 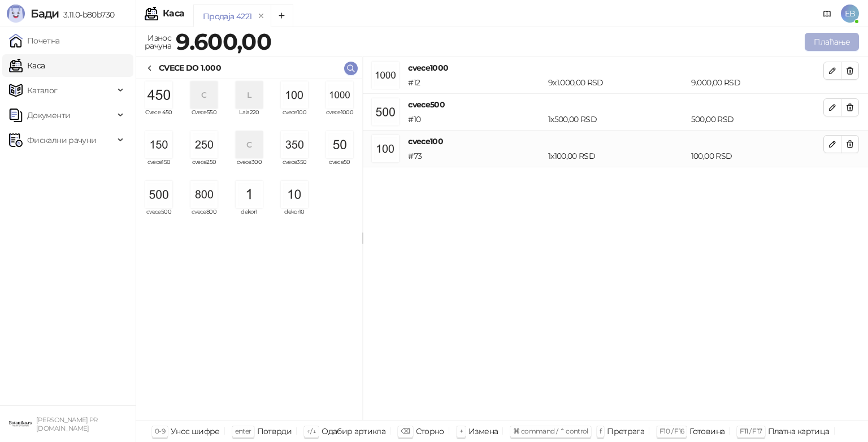 What do you see at coordinates (249, 168) in the screenshot?
I see `span: cvece300` at bounding box center [249, 168].